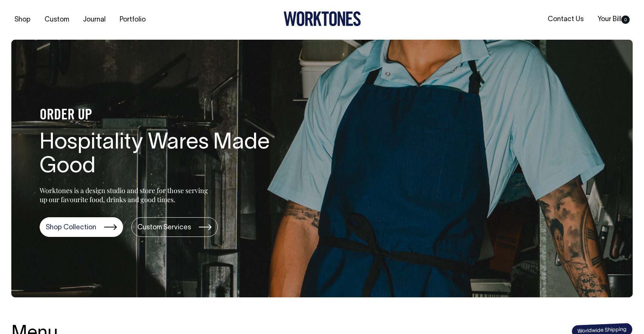  I want to click on a: Contact Us, so click(565, 19).